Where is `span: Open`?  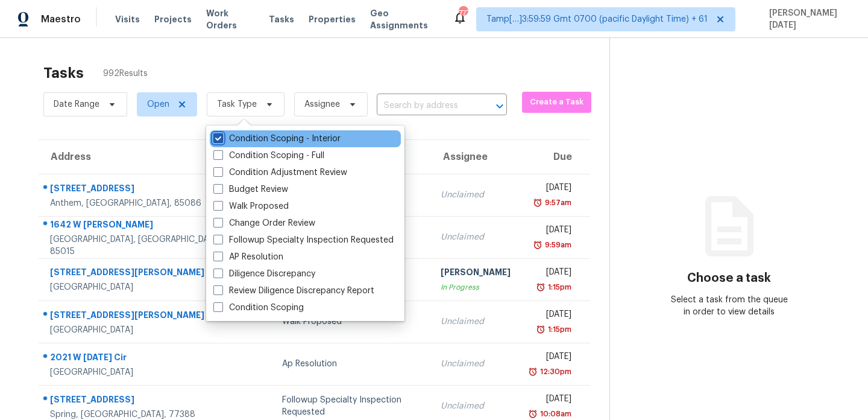 span: Open is located at coordinates (158, 105).